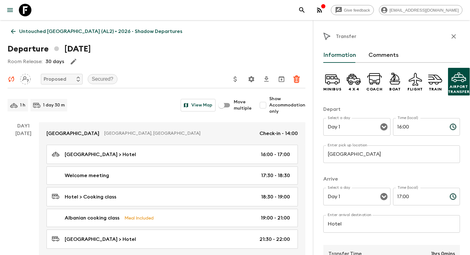 This screenshot has height=255, width=470. What do you see at coordinates (23, 126) in the screenshot?
I see `p: Day 1` at bounding box center [23, 126].